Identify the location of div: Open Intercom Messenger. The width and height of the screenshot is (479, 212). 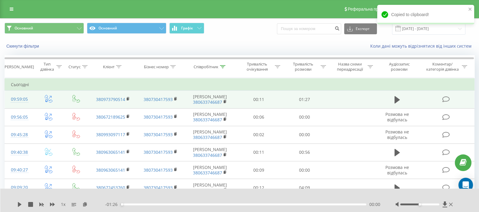
(466, 185).